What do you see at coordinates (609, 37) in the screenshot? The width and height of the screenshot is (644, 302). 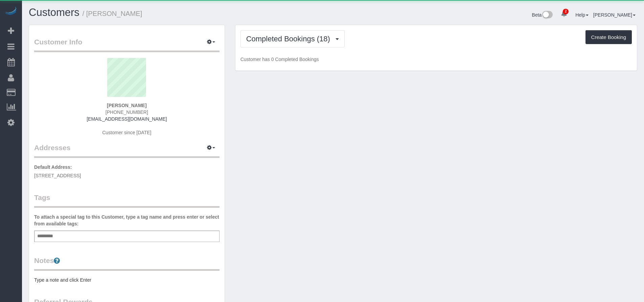 I see `button: Create Booking` at bounding box center [609, 37].